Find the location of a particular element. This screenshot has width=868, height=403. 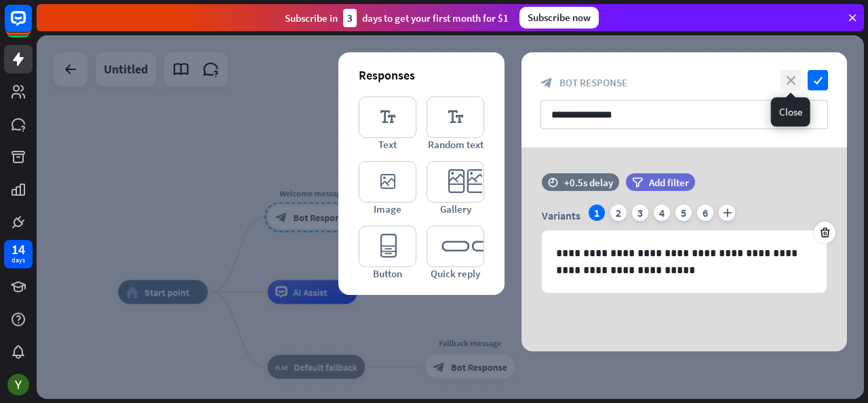

a: 14 days is located at coordinates (18, 254).